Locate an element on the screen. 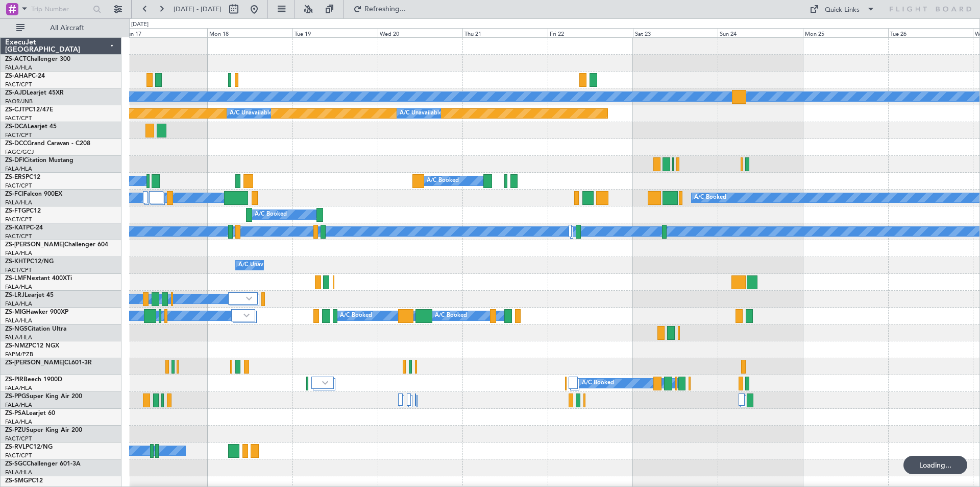 This screenshot has width=980, height=487. span: ZS-LMF is located at coordinates (16, 278).